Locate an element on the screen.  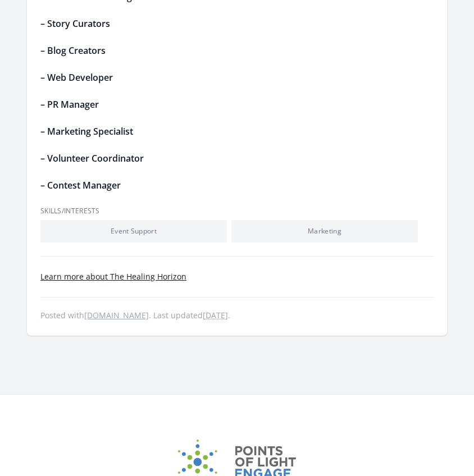
strong: – Volunteer Coordinator is located at coordinates (92, 158).